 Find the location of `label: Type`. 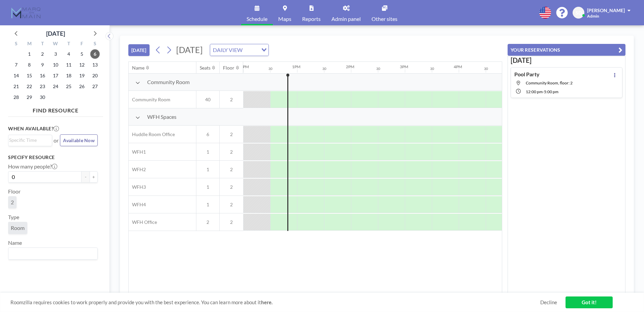

label: Type is located at coordinates (13, 217).